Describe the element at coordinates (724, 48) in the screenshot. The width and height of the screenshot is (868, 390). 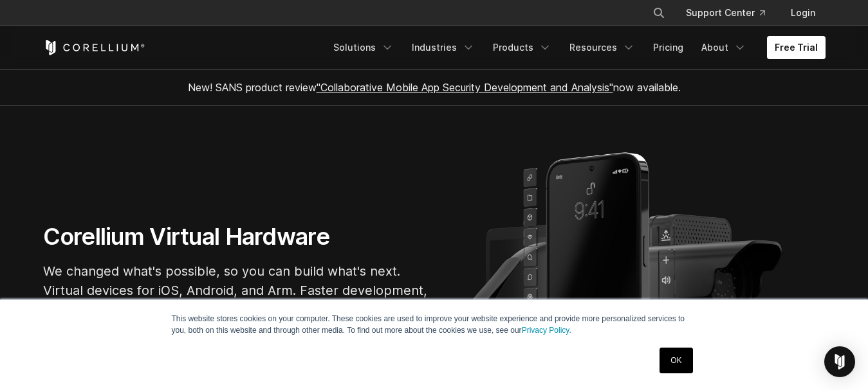
I see `a: About` at that location.